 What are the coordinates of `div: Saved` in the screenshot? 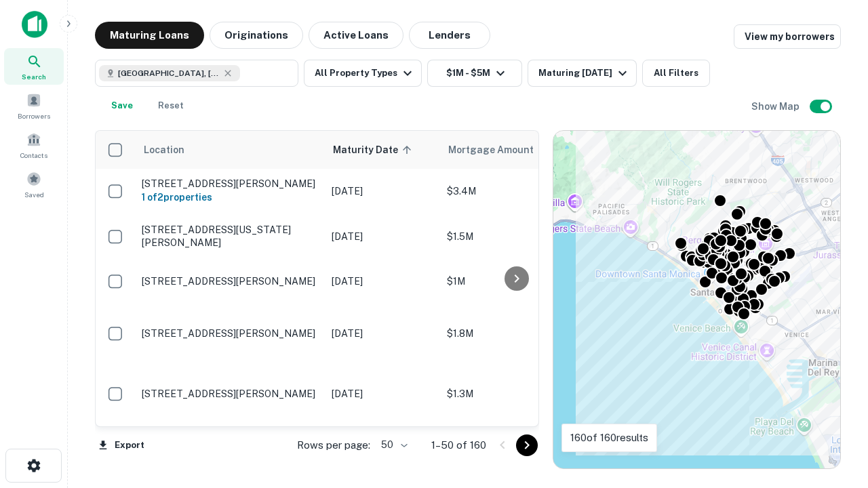 It's located at (34, 184).